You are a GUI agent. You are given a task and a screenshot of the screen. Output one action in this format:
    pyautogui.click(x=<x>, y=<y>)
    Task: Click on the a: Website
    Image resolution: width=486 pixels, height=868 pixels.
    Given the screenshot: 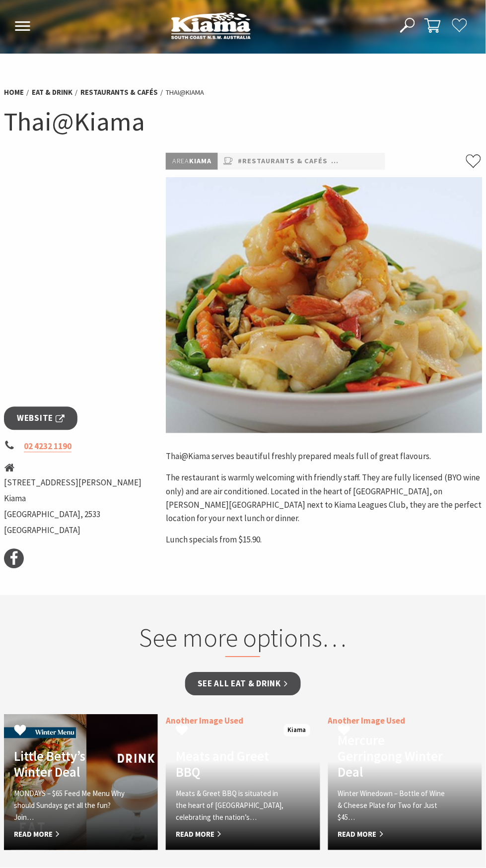 What is the action you would take?
    pyautogui.click(x=41, y=419)
    